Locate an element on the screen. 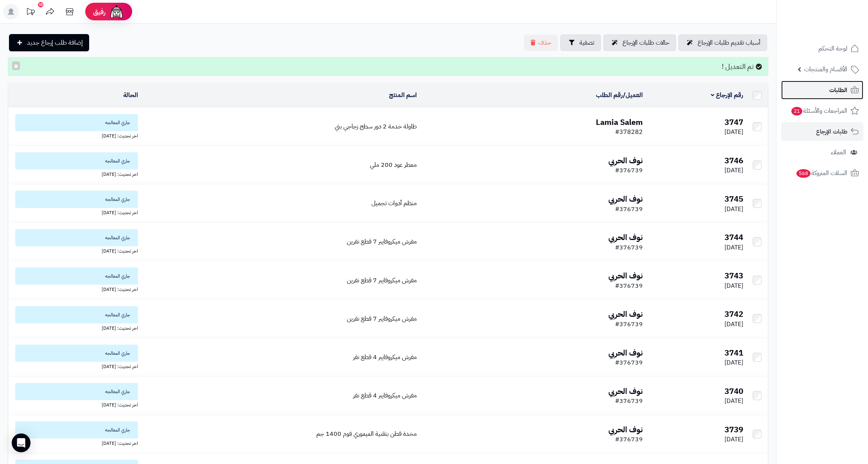 Image resolution: width=868 pixels, height=464 pixels. span: إضافة طلب إرجاع جديد is located at coordinates (54, 43).